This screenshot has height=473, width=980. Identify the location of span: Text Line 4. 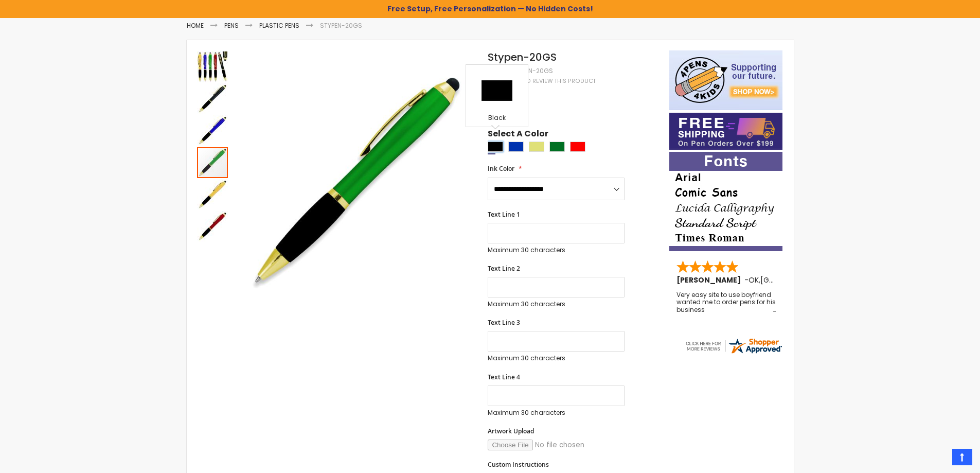
(504, 377).